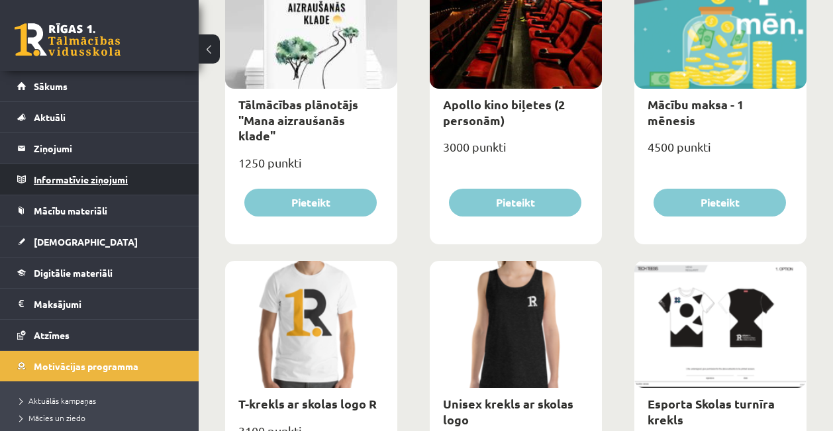  I want to click on span: Mācies un ziedo, so click(52, 418).